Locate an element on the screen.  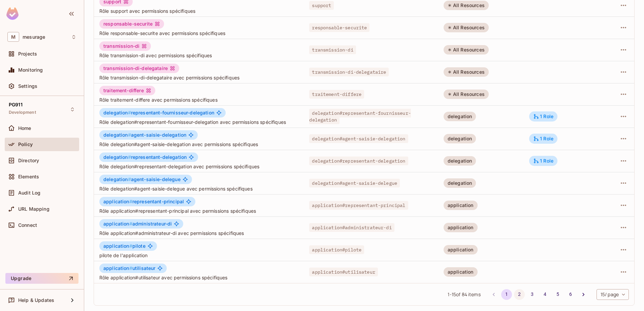
span: Connect is located at coordinates (27, 225).